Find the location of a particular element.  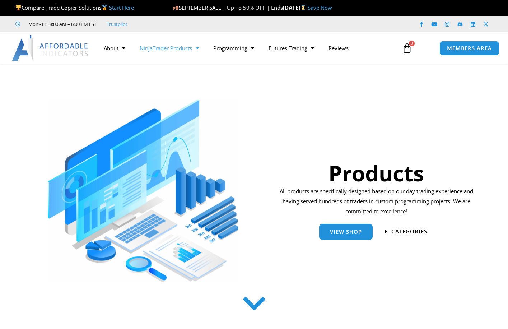

nav: Menu is located at coordinates (246, 48).